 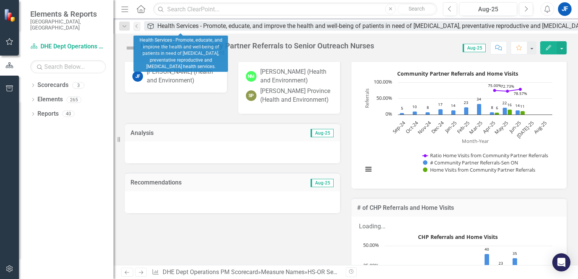 I want to click on button: JF, so click(x=565, y=9).